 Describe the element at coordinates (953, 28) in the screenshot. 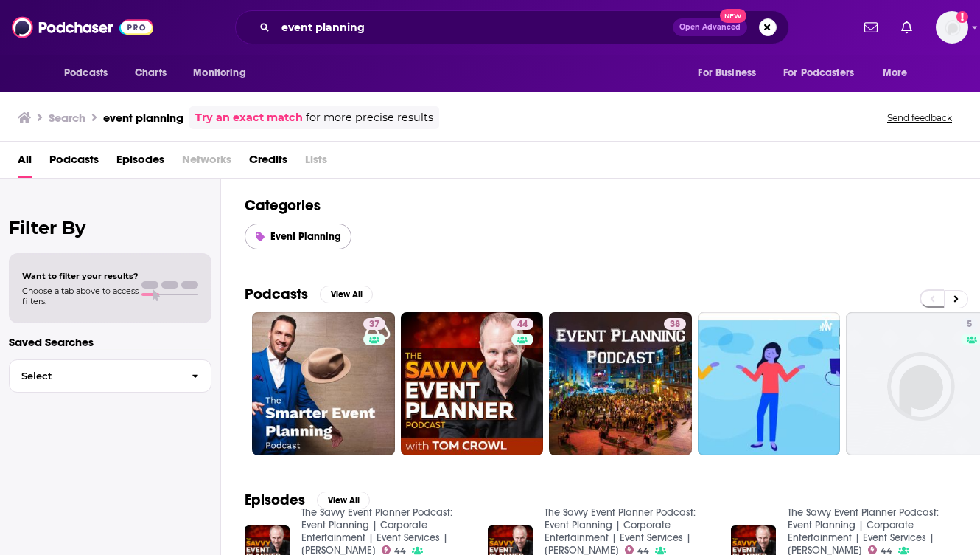

I see `img: User Profile` at that location.